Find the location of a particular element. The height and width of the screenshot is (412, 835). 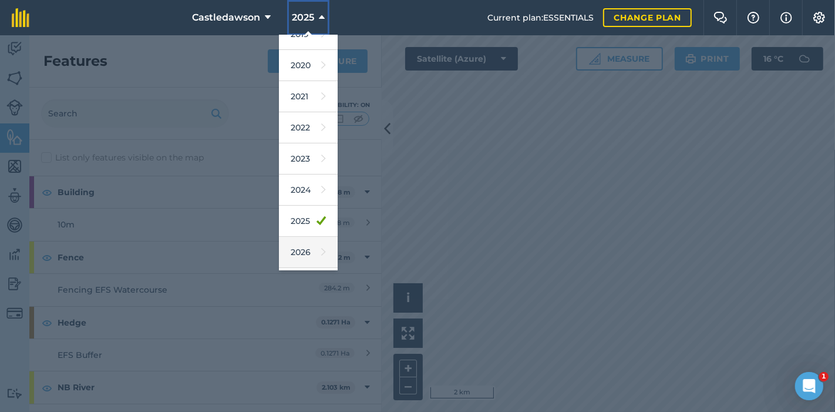

span: 2025 is located at coordinates (303, 18).